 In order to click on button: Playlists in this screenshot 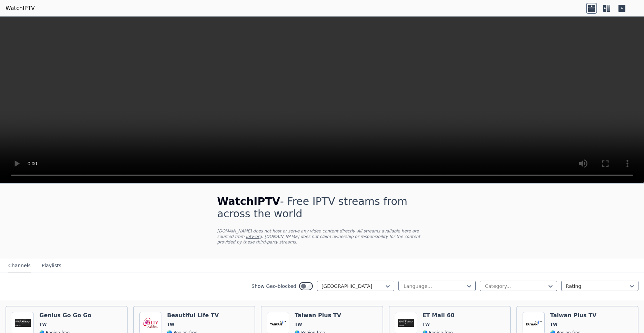, I will do `click(51, 266)`.